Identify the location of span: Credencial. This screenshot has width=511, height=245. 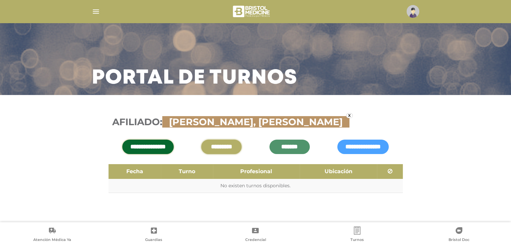
(255, 241).